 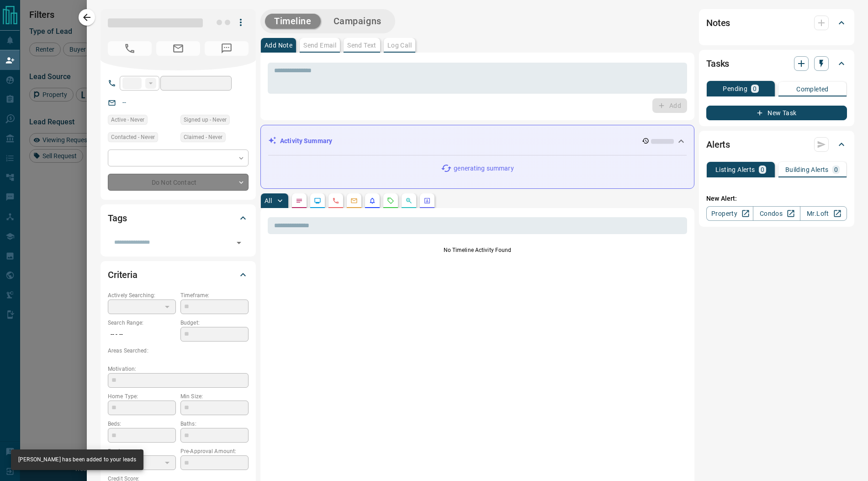 What do you see at coordinates (718, 64) in the screenshot?
I see `h2: Tasks` at bounding box center [718, 64].